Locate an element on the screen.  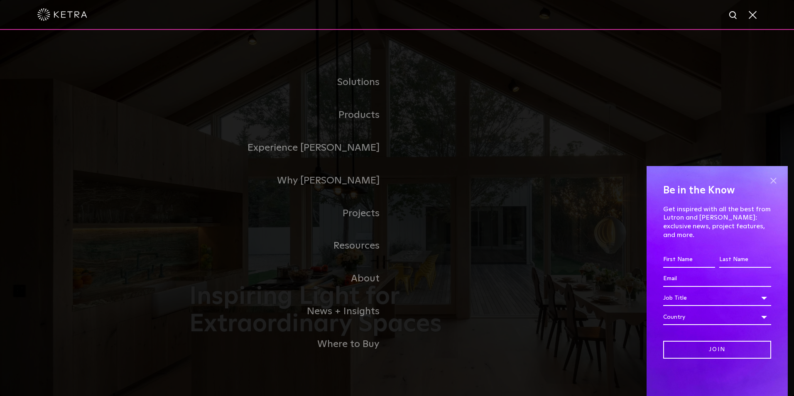
input: First Name is located at coordinates (689, 260).